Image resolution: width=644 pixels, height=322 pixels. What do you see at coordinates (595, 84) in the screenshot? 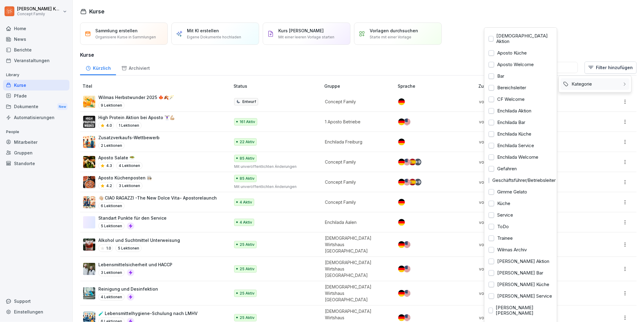
I see `div: Kategorie` at bounding box center [595, 84].